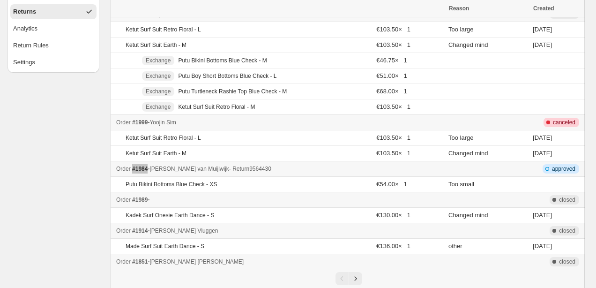 The height and width of the screenshot is (288, 596). I want to click on span: Created, so click(543, 8).